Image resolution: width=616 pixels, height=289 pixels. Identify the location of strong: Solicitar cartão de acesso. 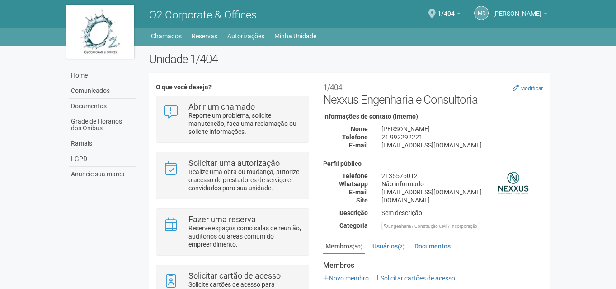
(234, 276).